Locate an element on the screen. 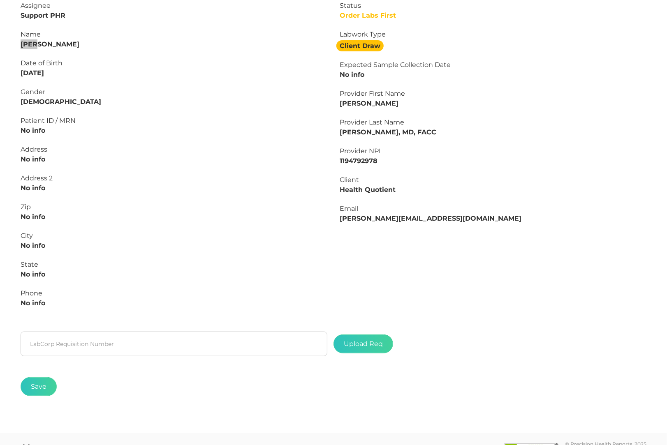 This screenshot has width=667, height=445. span: Upload Req is located at coordinates (363, 344).